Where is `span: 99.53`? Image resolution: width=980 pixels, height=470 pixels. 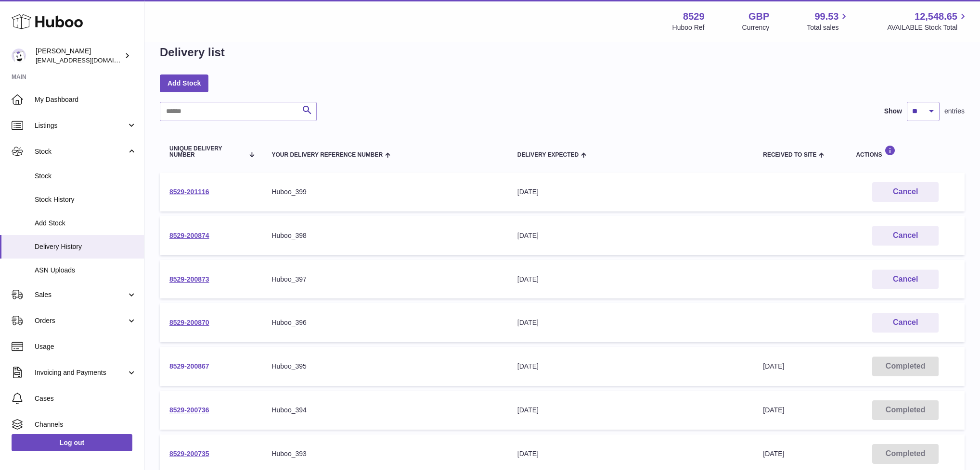
span: 99.53 is located at coordinates (826, 17).